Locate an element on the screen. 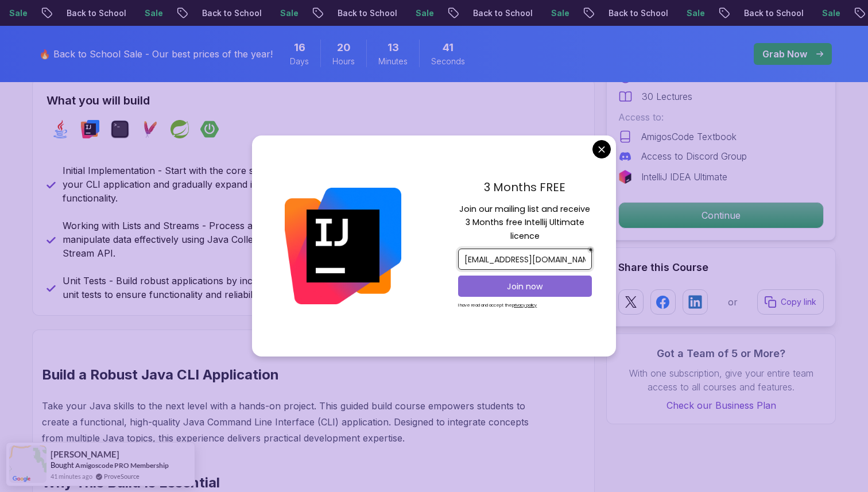  span: Seconds is located at coordinates (448, 61).